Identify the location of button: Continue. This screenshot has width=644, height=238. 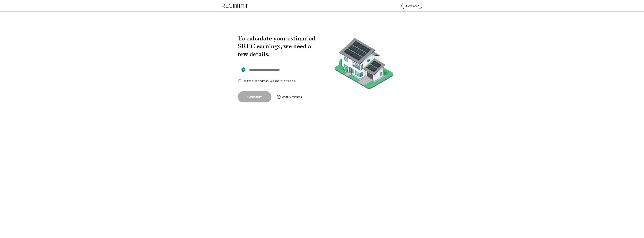
(254, 97).